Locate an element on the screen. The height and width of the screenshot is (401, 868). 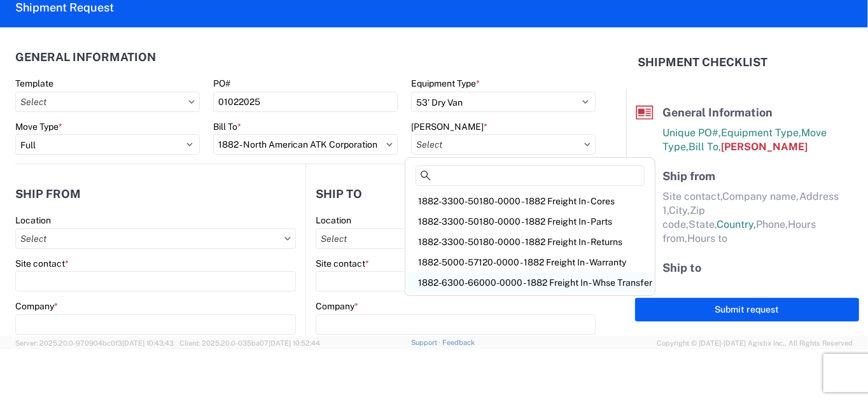
span: Server: 2025.20.0-970904bc0f3 is located at coordinates (94, 343).